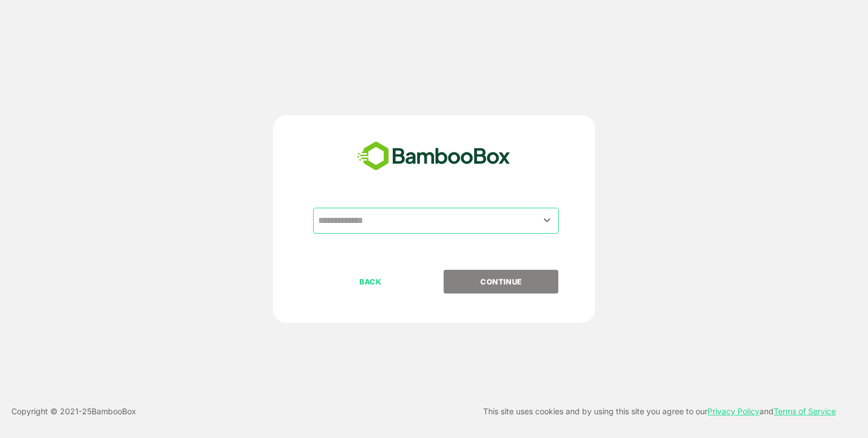  What do you see at coordinates (547, 220) in the screenshot?
I see `button: Open` at bounding box center [547, 220].